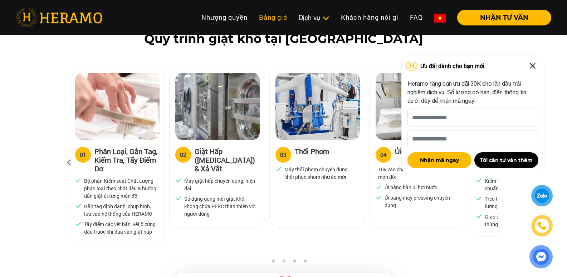  What do you see at coordinates (440, 18) in the screenshot?
I see `img: vn-flag.png` at bounding box center [440, 18].